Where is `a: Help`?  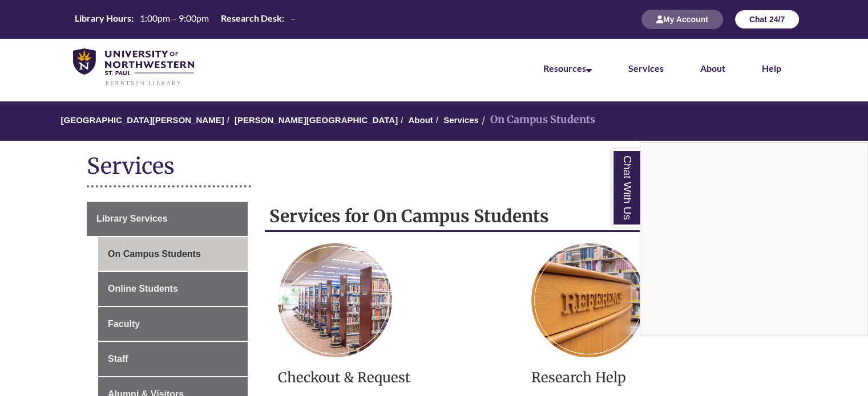 a: Help is located at coordinates (772, 68).